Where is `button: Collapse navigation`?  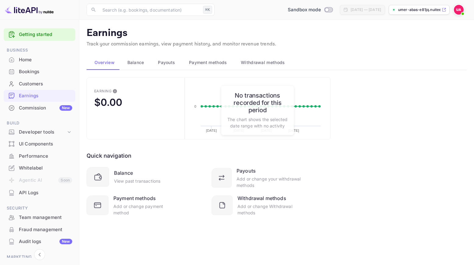
button: Collapse navigation is located at coordinates (40, 254).